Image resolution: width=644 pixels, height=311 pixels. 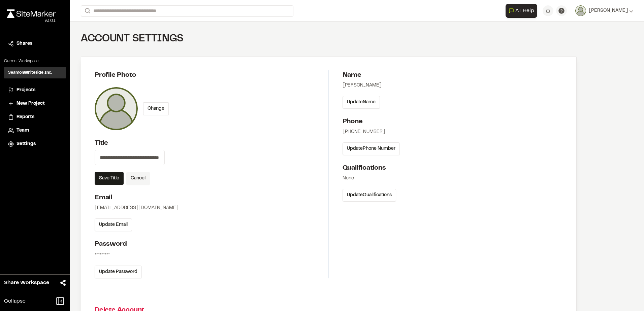 I want to click on h2: Title, so click(x=211, y=143).